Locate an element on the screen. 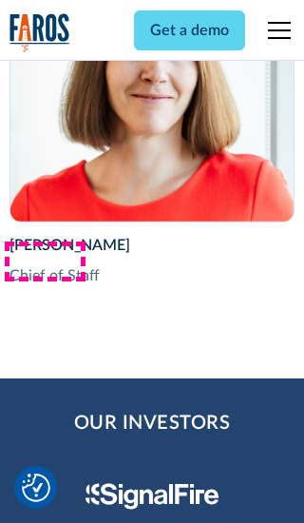 The height and width of the screenshot is (523, 304). h2: Our Investors is located at coordinates (152, 423).